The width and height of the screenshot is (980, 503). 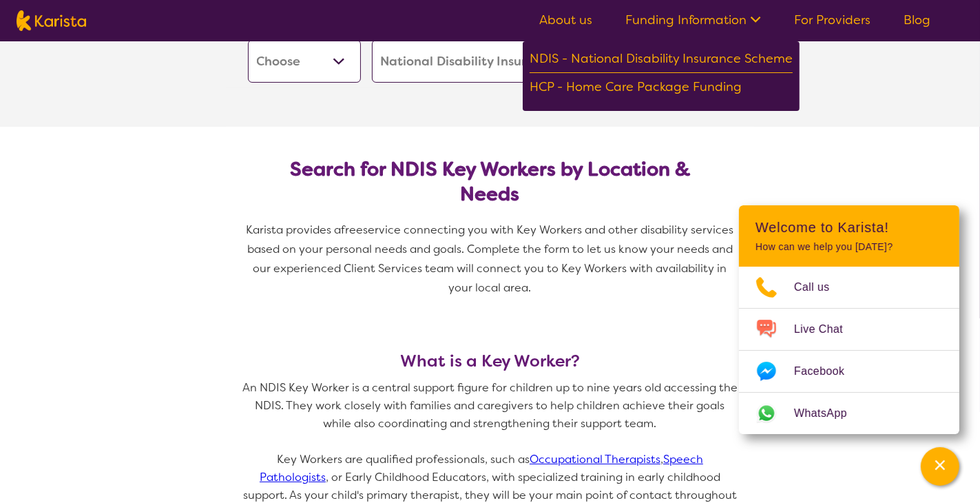 I want to click on a: Blog, so click(x=917, y=20).